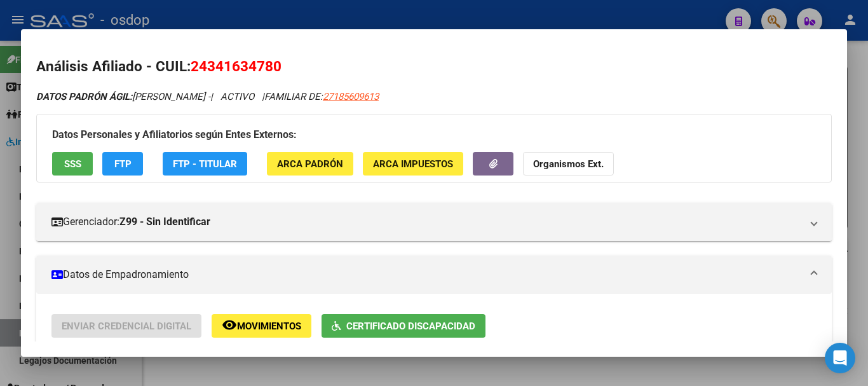  I want to click on h2: Análisis Afiliado - CUIL:, so click(434, 67).